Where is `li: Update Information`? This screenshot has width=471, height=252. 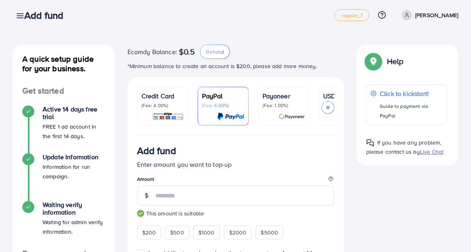 li: Update Information is located at coordinates (64, 177).